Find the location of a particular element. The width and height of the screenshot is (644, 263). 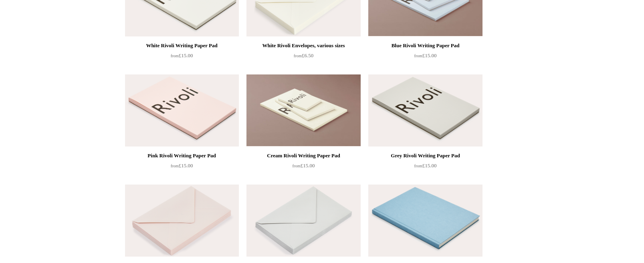

a: Cream Rivoli Writing Paper Pad from£15.00 is located at coordinates (303, 167).